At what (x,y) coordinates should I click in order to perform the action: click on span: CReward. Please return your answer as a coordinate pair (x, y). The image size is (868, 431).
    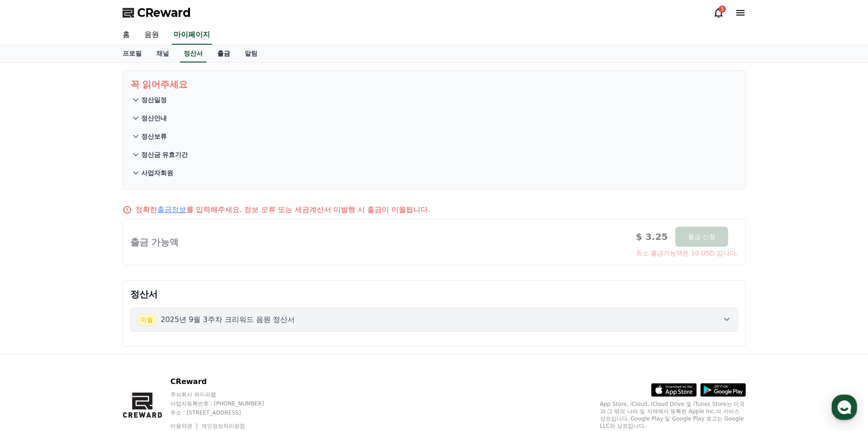
    Looking at the image, I should click on (164, 12).